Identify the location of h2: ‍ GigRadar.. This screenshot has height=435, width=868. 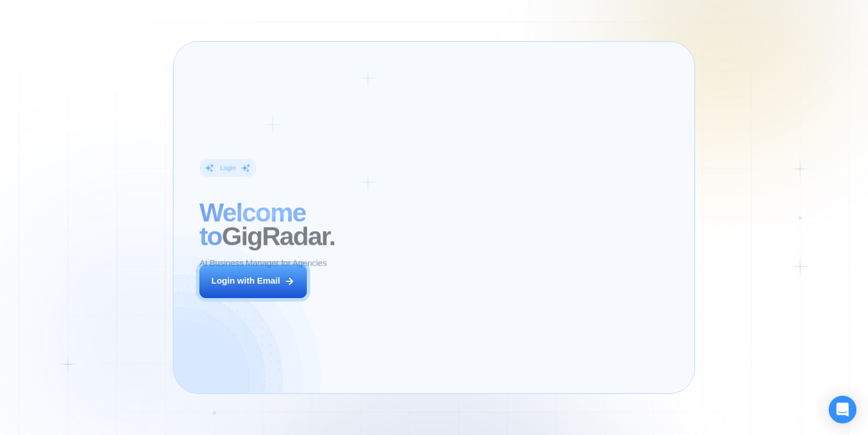
(298, 225).